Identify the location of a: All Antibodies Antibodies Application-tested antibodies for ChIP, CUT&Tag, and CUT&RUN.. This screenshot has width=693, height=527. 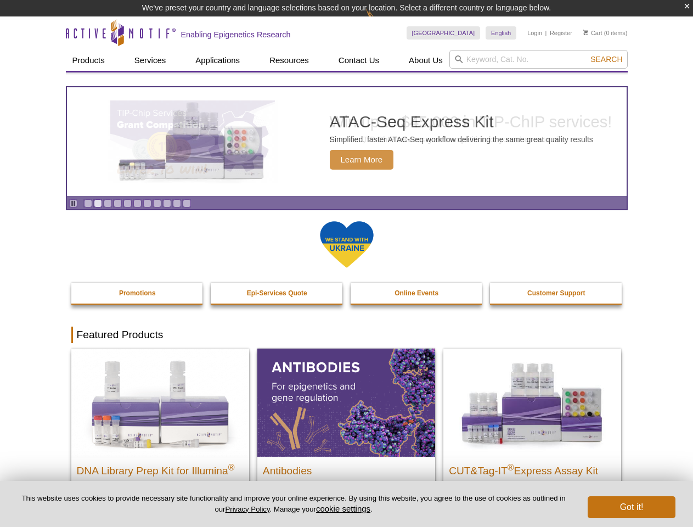
(346, 431).